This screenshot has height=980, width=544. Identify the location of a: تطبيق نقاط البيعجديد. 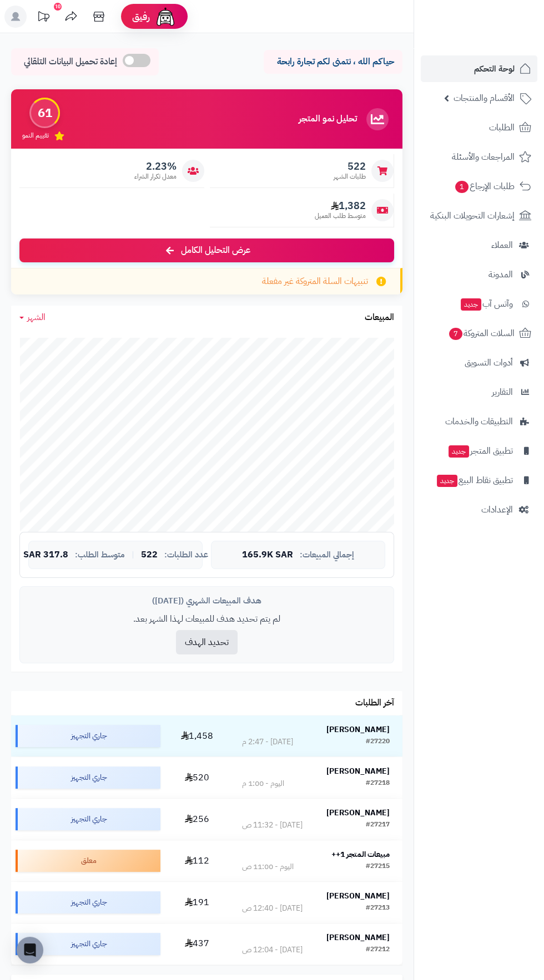
(479, 480).